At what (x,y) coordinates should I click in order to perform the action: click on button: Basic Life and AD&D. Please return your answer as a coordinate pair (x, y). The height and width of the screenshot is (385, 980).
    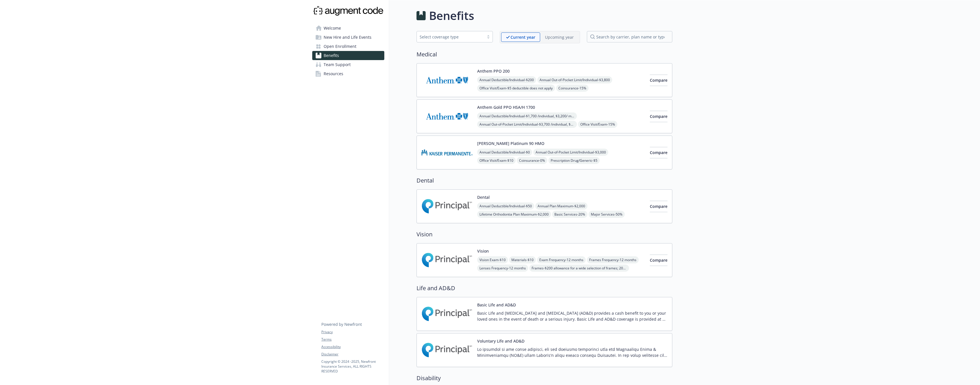
    Looking at the image, I should click on (496, 305).